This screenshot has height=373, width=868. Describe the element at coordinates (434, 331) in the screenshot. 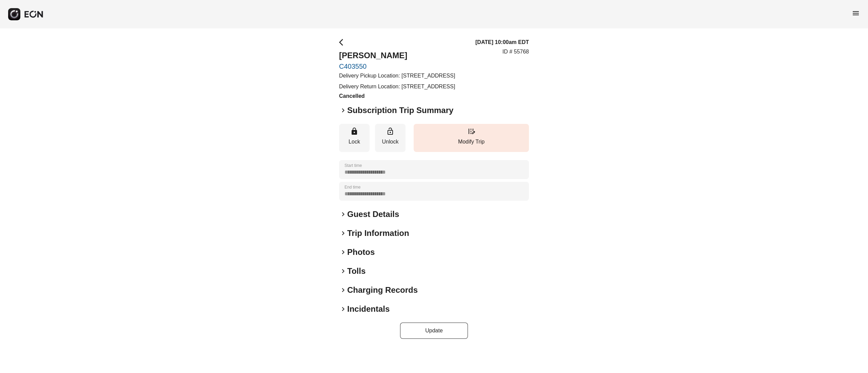

I see `button: Update` at that location.